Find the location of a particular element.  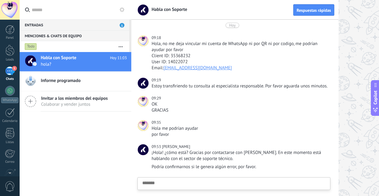

span: Colaborar y vender juntos is located at coordinates (74, 104).